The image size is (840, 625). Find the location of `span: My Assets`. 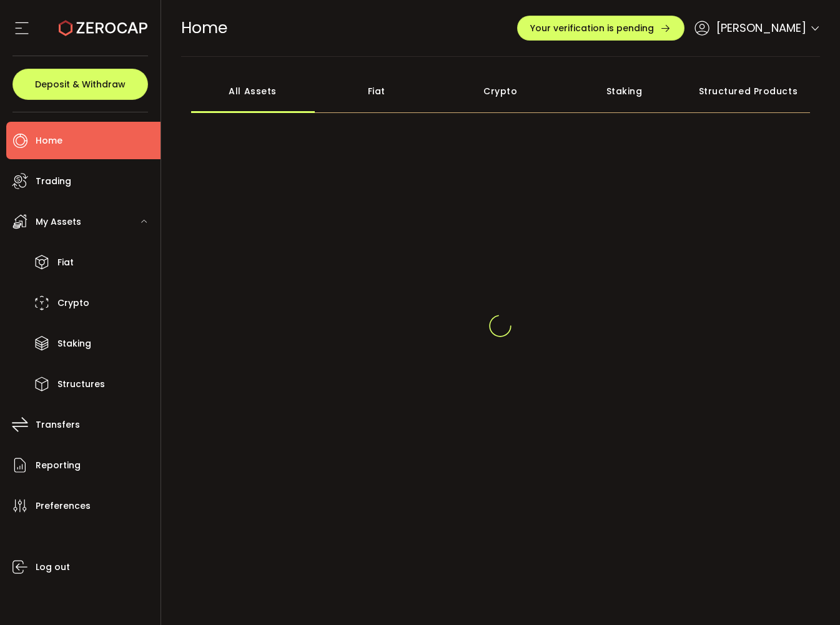

span: My Assets is located at coordinates (58, 222).